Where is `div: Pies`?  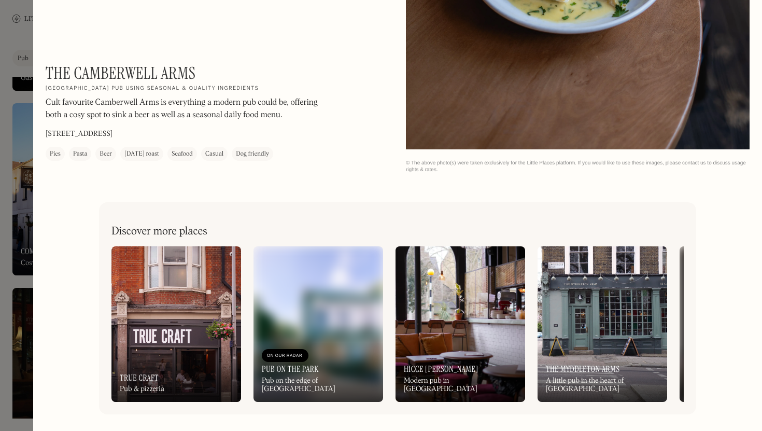 div: Pies is located at coordinates (55, 154).